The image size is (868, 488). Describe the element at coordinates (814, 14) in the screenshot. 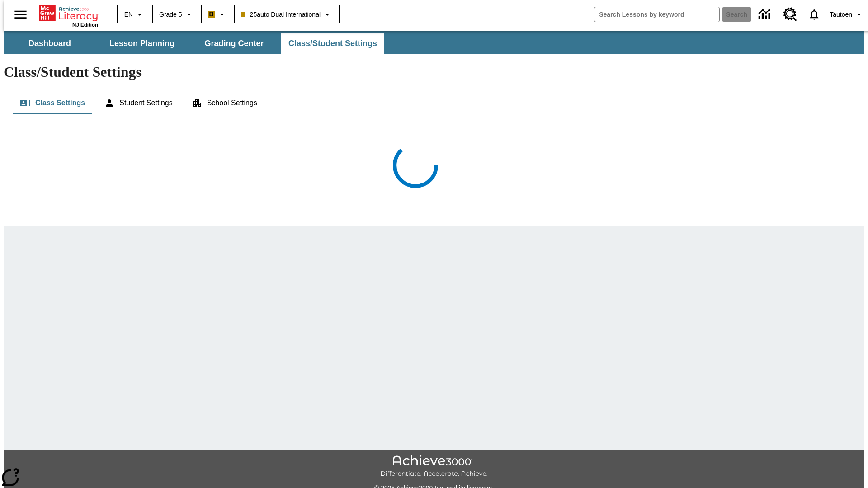

I see `a: Notifications` at that location.